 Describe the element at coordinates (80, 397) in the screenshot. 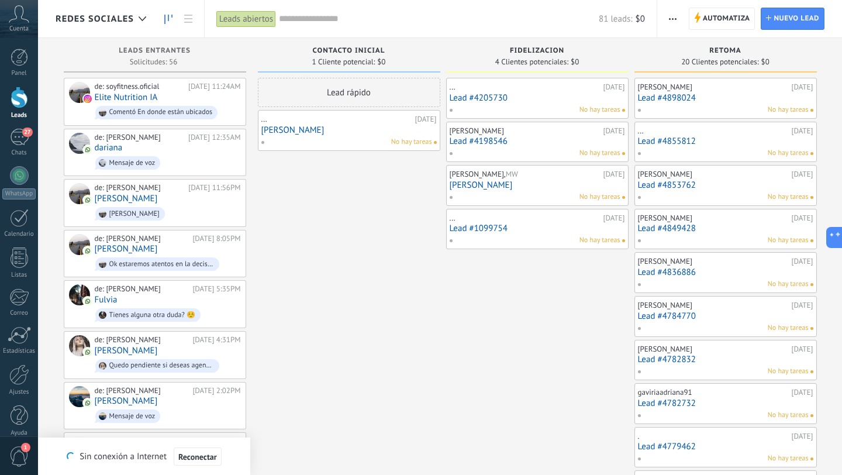

I see `div: Natalia Parra` at that location.